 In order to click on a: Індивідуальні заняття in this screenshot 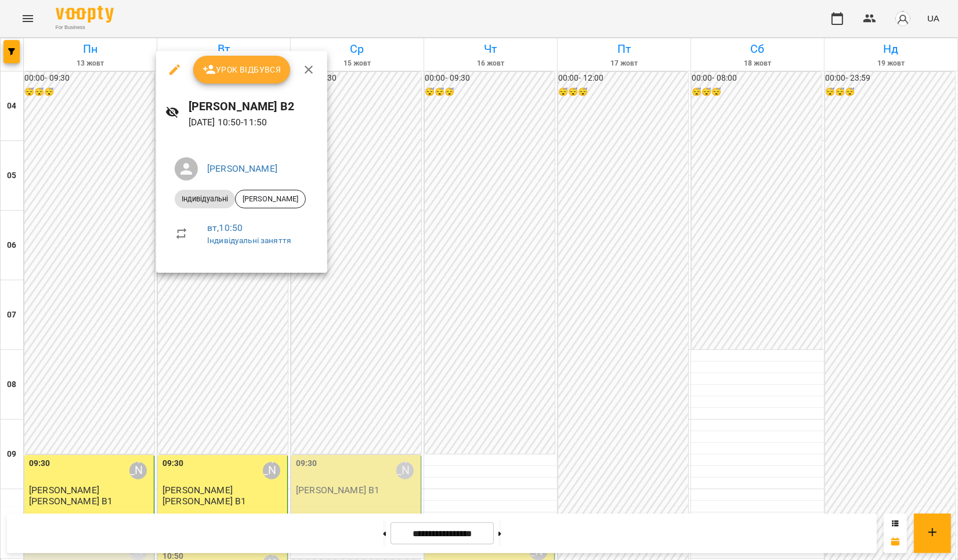, I will do `click(249, 240)`.